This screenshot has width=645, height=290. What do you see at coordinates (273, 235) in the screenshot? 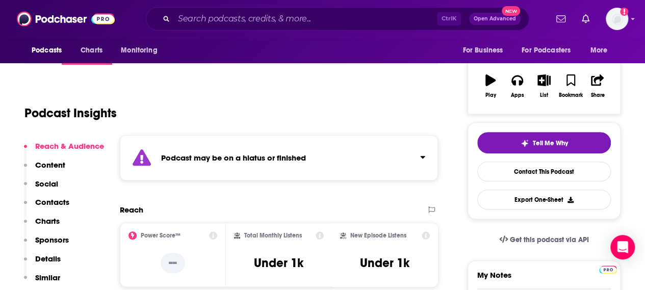
I see `h2: Total Monthly Listens` at bounding box center [273, 235].